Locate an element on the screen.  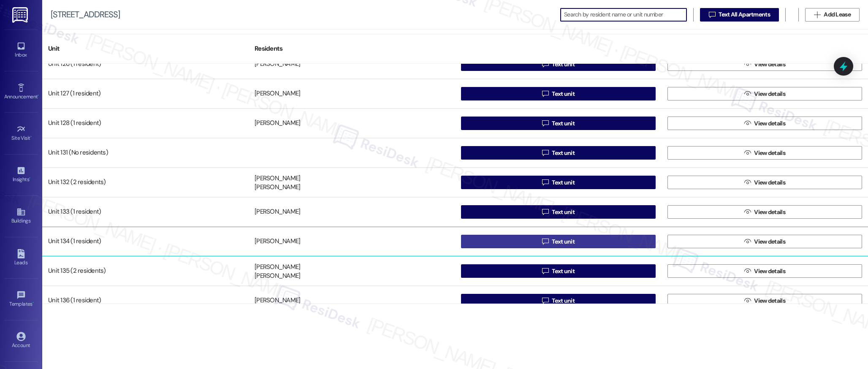
div: Unit 133 (1 resident) is located at coordinates (145, 211).